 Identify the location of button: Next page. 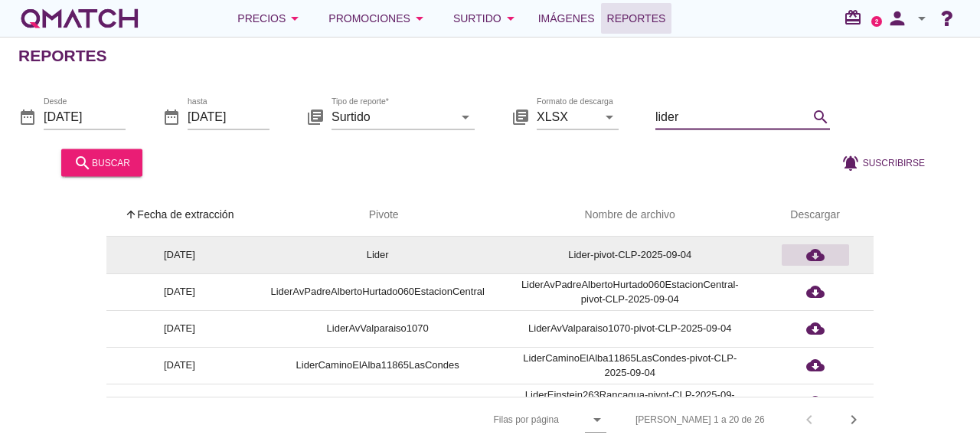
(853, 420).